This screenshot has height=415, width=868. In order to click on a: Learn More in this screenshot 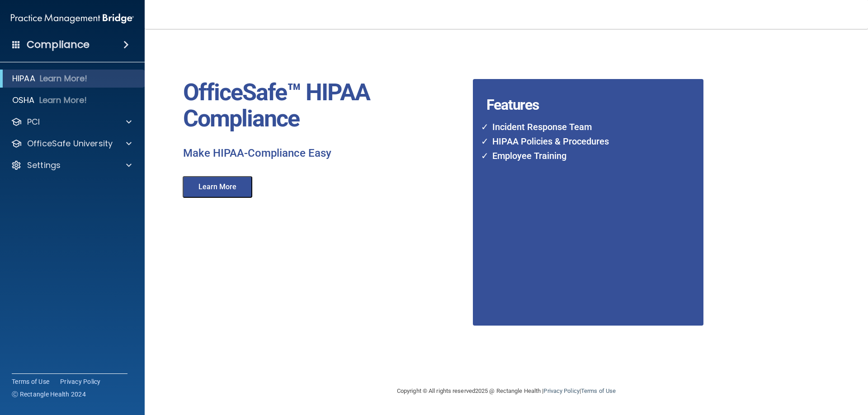, I will do `click(219, 187)`.